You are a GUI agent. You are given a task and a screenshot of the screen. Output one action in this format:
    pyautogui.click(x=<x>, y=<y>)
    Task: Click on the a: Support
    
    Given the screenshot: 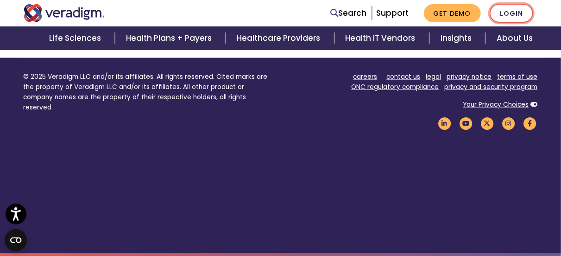 What is the action you would take?
    pyautogui.click(x=393, y=13)
    